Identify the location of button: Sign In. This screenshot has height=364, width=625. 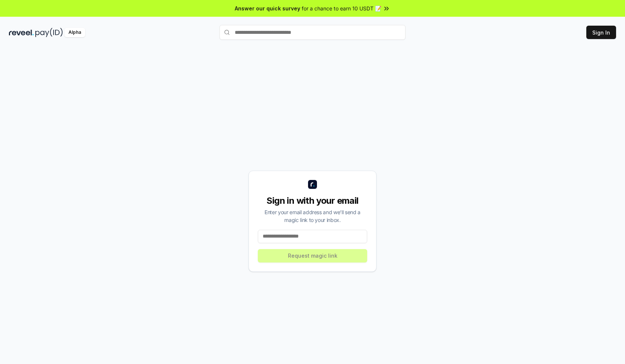
(601, 32).